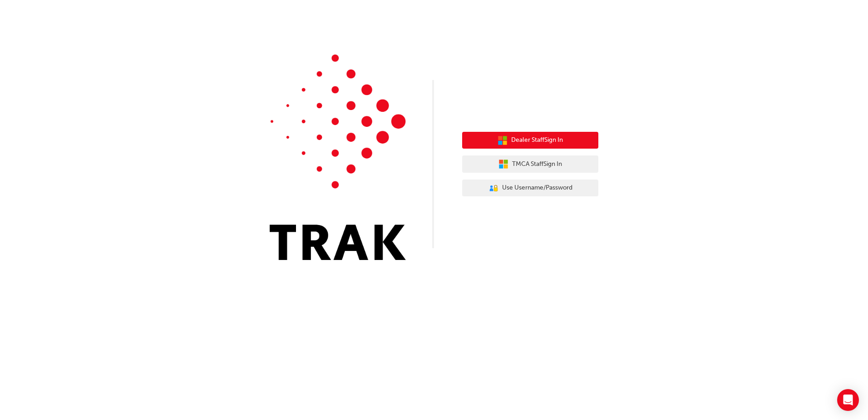  What do you see at coordinates (848, 400) in the screenshot?
I see `div: Open Intercom Messenger` at bounding box center [848, 400].